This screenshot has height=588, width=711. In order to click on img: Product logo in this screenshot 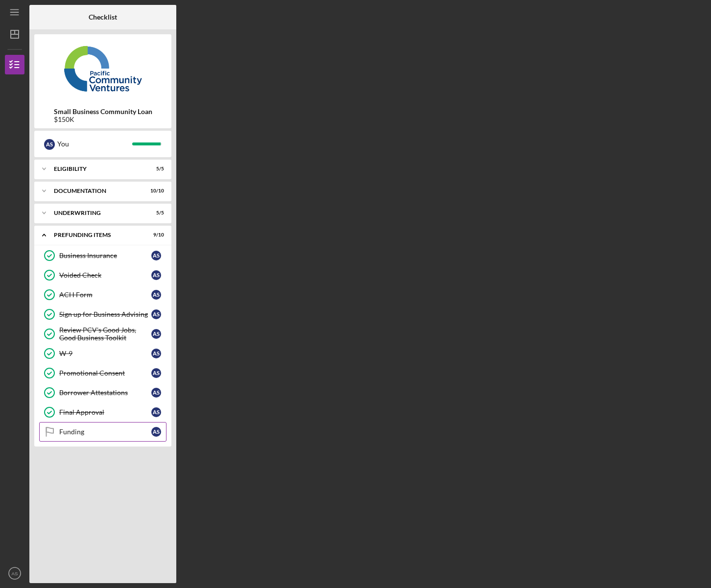, I will do `click(103, 68)`.